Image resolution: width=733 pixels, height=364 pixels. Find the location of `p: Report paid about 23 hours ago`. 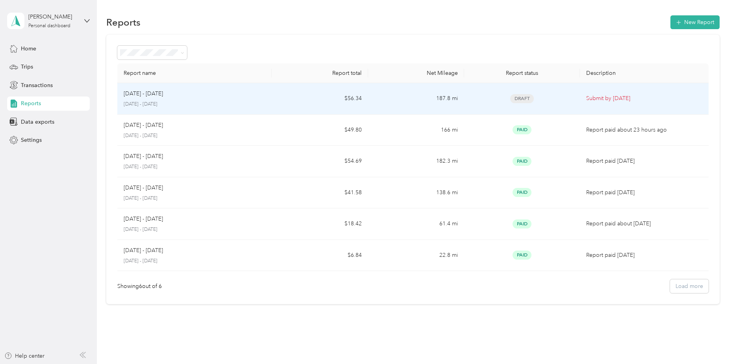

p: Report paid about 23 hours ago is located at coordinates (644, 130).